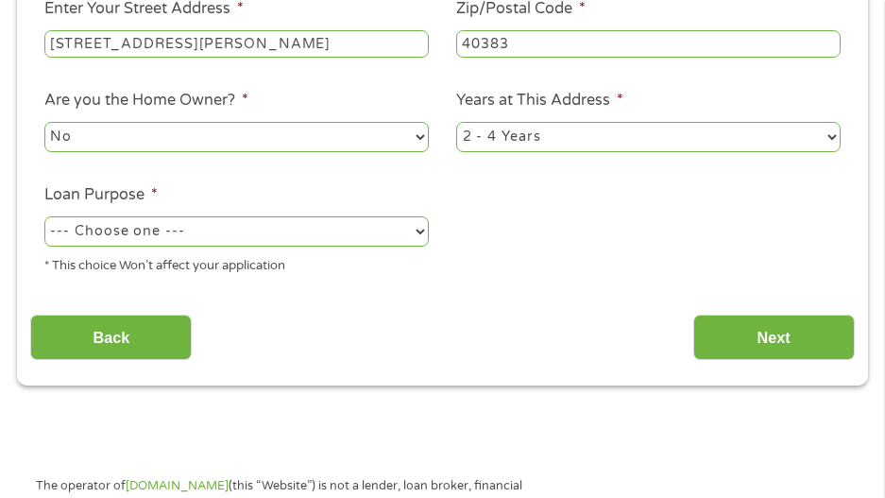  I want to click on label: Are you the Home Owner?, so click(146, 100).